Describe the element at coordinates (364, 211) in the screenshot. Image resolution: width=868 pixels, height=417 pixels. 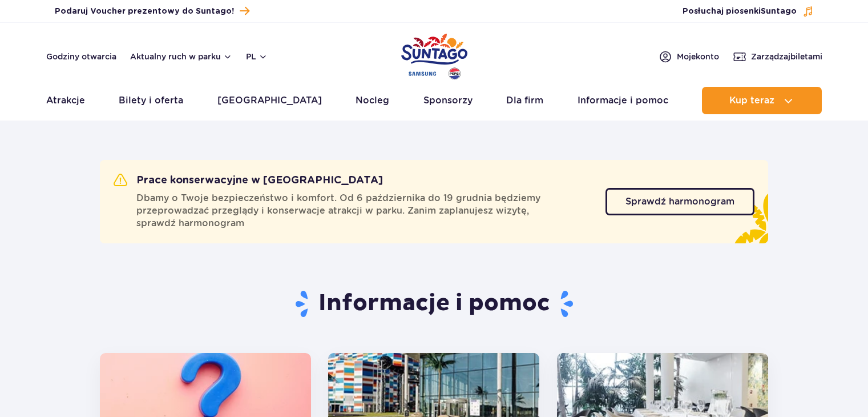
I see `span: Dbamy o Twoje bezpieczeństwo i komfort. Od 6 października do 19 grudnia będziemy przeprowadzać pr...` at that location.